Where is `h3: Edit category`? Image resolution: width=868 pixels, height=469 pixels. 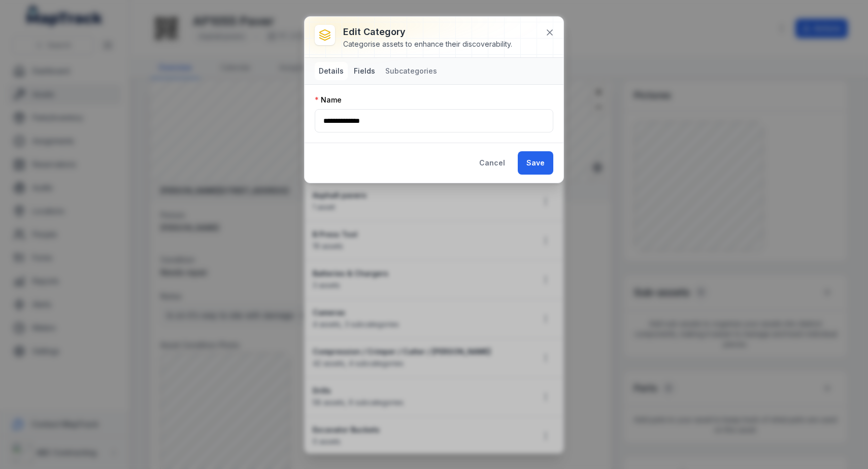 h3: Edit category is located at coordinates (427, 32).